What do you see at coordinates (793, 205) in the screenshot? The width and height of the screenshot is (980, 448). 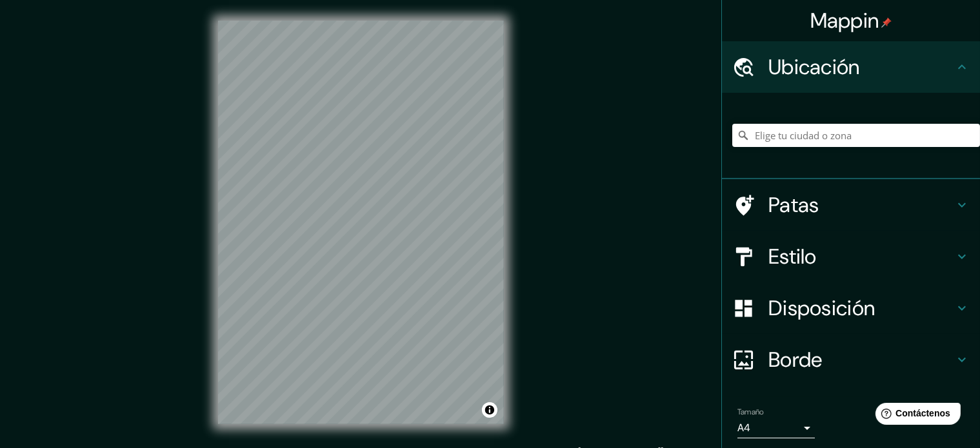 I see `font: Patas` at bounding box center [793, 205].